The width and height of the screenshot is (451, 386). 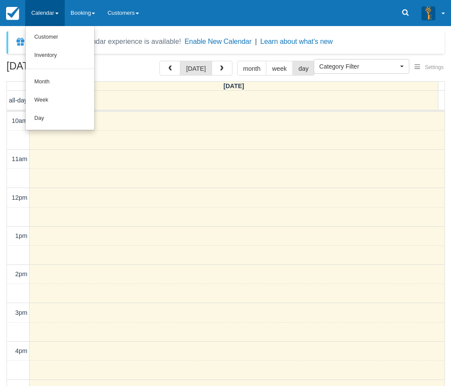 What do you see at coordinates (60, 56) in the screenshot?
I see `a: Inventory` at bounding box center [60, 56].